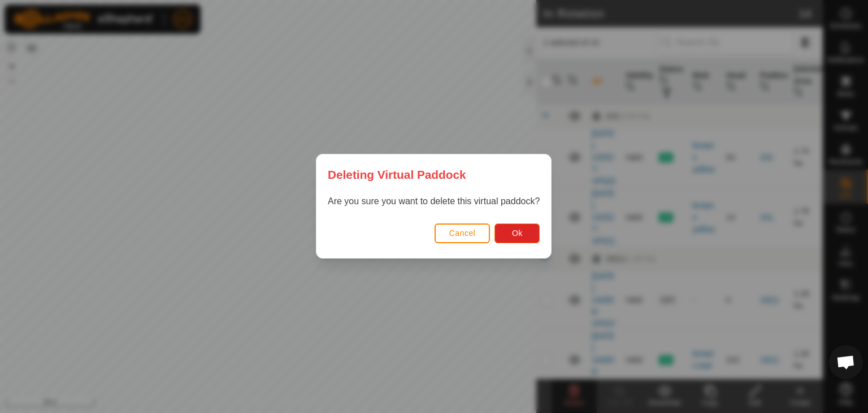 This screenshot has height=413, width=868. I want to click on button: Cancel, so click(462, 233).